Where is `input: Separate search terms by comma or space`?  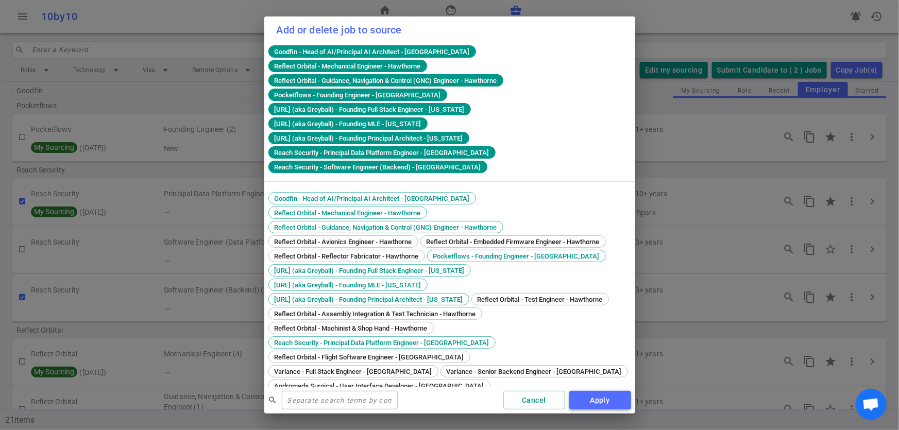 input: Separate search terms by comma or space is located at coordinates (339, 400).